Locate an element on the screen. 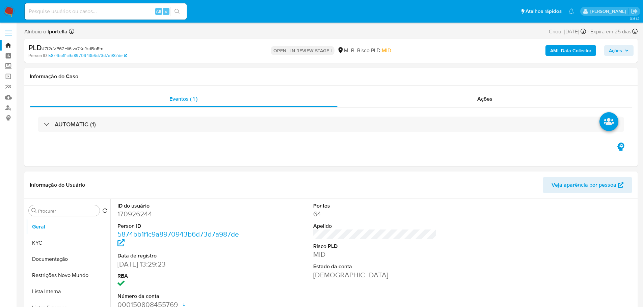 This screenshot has height=307, width=643. b: AML Data Collector is located at coordinates (571, 51).